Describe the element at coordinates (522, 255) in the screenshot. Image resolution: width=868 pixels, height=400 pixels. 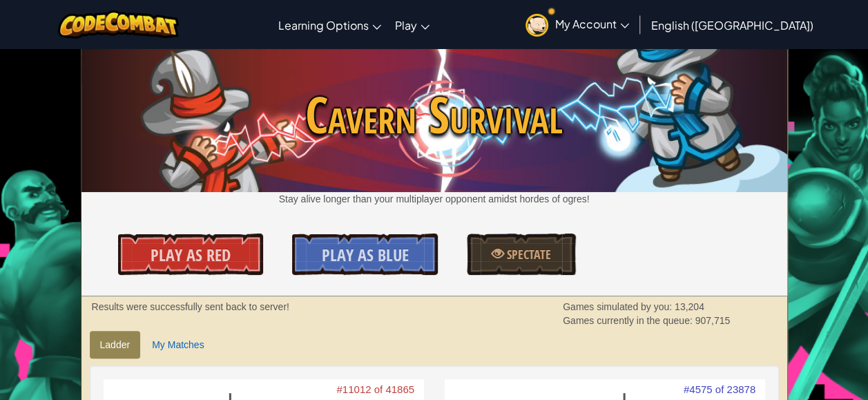
I see `a: Spectate` at that location.